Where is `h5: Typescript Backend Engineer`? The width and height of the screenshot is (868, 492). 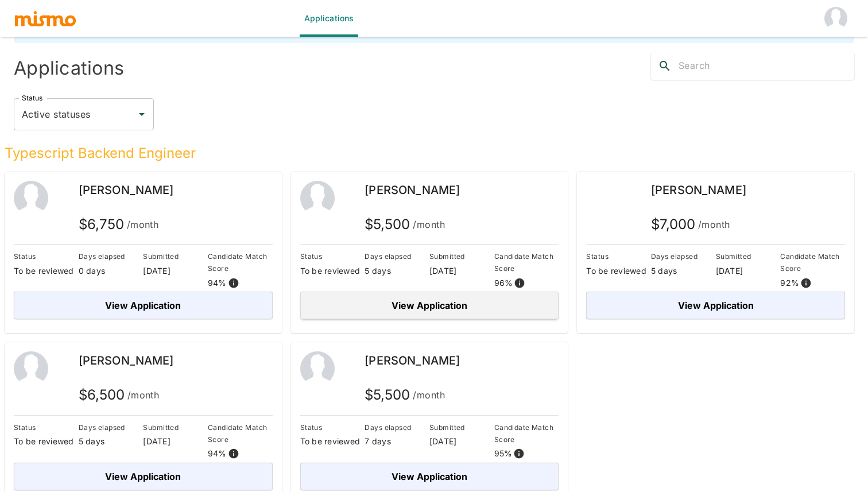 h5: Typescript Backend Engineer is located at coordinates (429, 153).